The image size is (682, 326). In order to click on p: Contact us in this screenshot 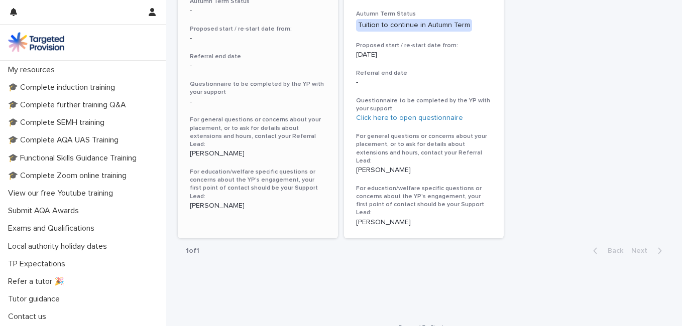, I will do `click(29, 317)`.